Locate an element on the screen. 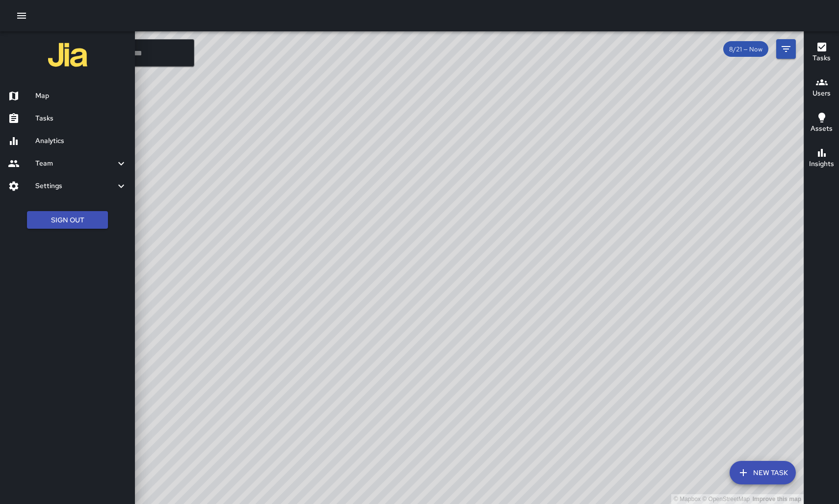  h6: Assets is located at coordinates (821, 129).